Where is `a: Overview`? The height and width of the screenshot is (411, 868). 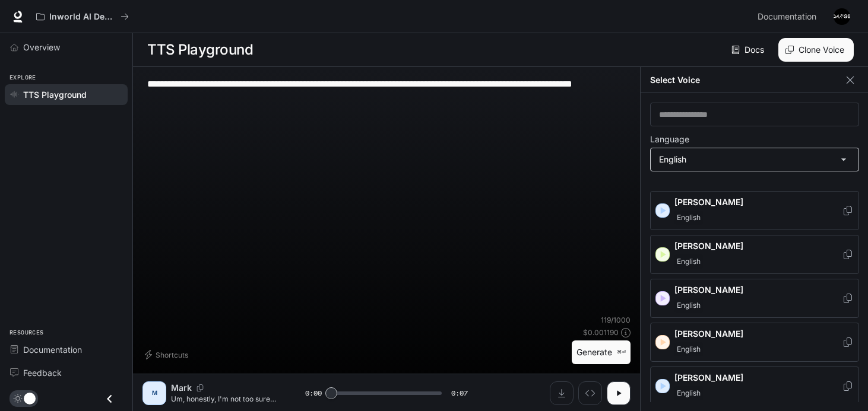 a: Overview is located at coordinates (66, 47).